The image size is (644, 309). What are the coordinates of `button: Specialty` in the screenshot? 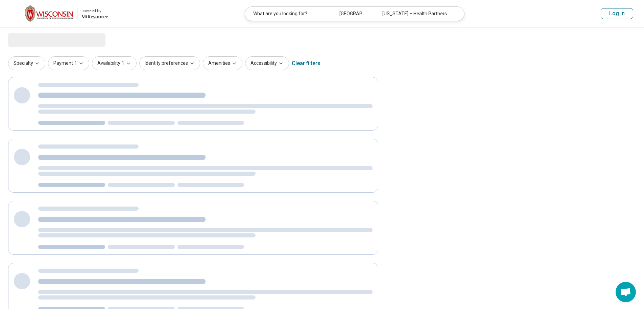 It's located at (27, 63).